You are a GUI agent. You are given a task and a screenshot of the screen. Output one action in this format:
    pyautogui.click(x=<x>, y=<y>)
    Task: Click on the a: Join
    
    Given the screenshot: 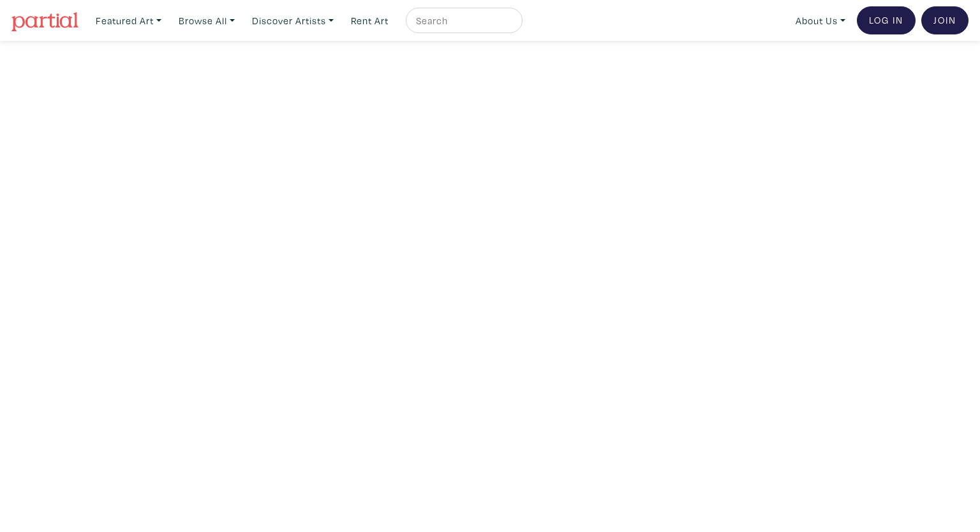 What is the action you would take?
    pyautogui.click(x=945, y=20)
    